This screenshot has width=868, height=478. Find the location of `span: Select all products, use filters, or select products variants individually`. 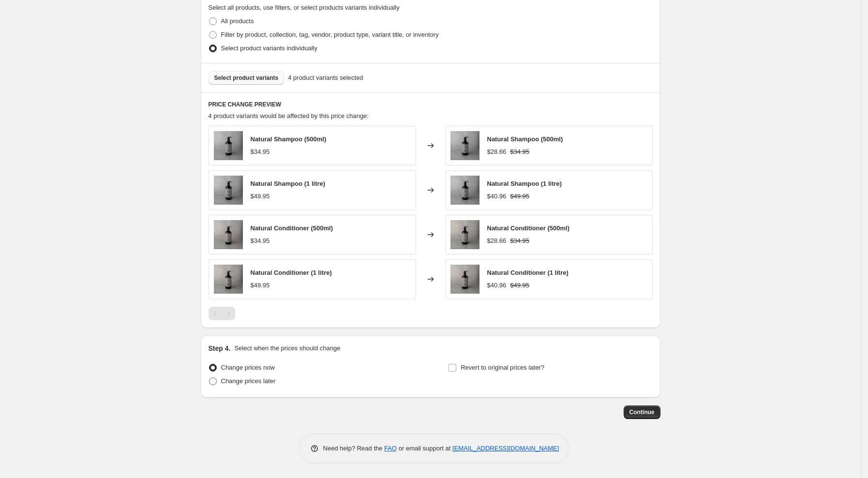

span: Select all products, use filters, or select products variants individually is located at coordinates (304, 7).